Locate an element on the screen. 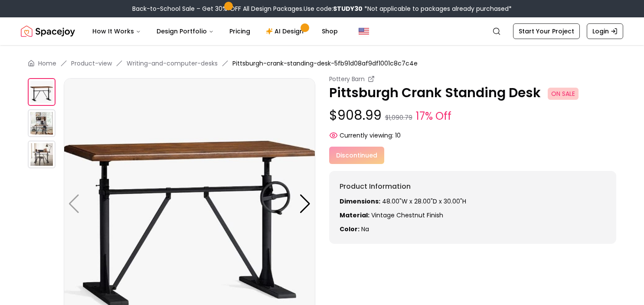 This screenshot has width=644, height=305. small: 17% Off is located at coordinates (434, 116).